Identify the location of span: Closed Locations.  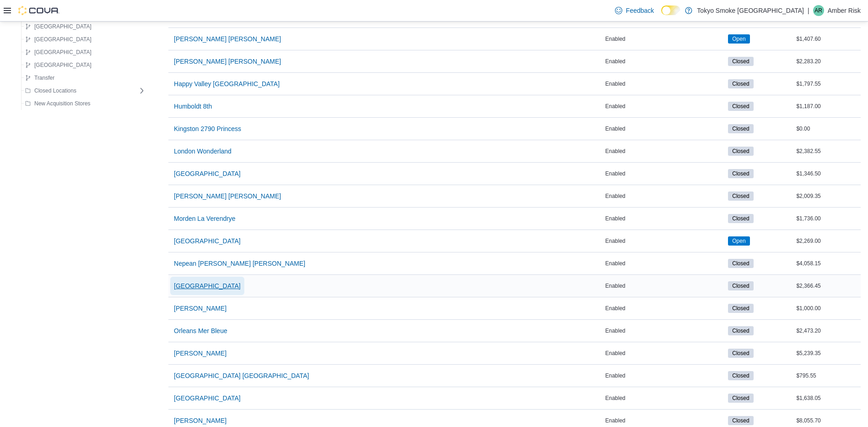
(56, 91).